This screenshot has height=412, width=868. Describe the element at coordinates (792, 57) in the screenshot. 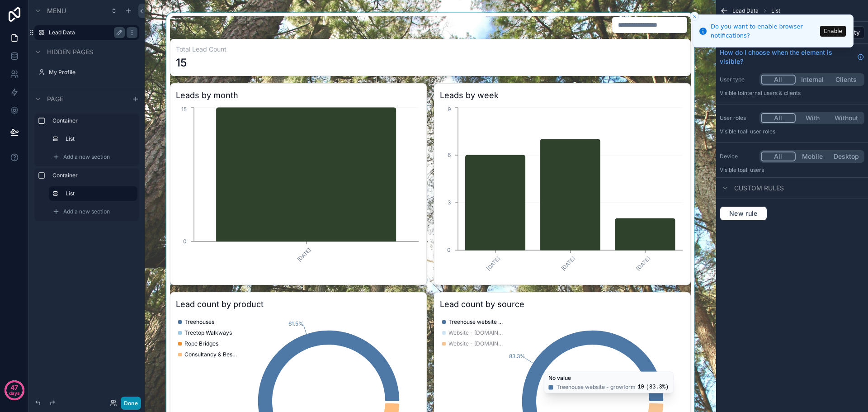

I see `a: How do I choose when the element is visible?` at that location.